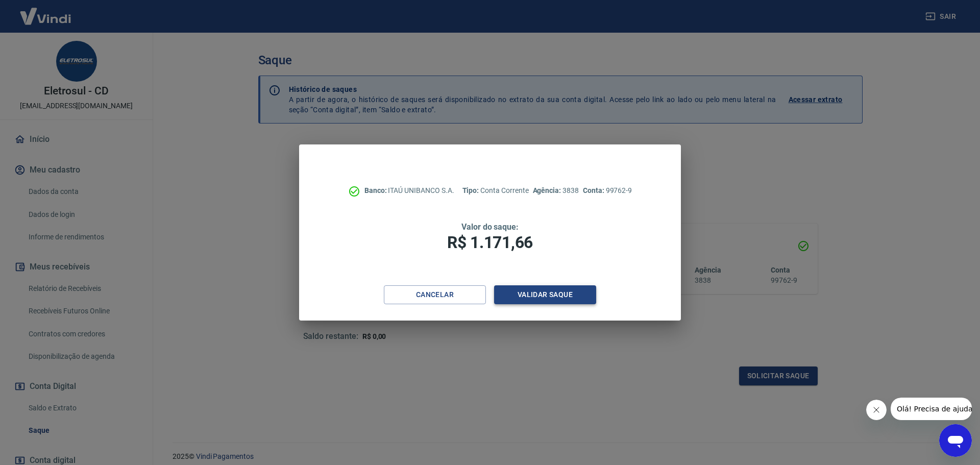 This screenshot has width=980, height=465. What do you see at coordinates (376, 191) in the screenshot?
I see `span: Banco:` at bounding box center [376, 191].